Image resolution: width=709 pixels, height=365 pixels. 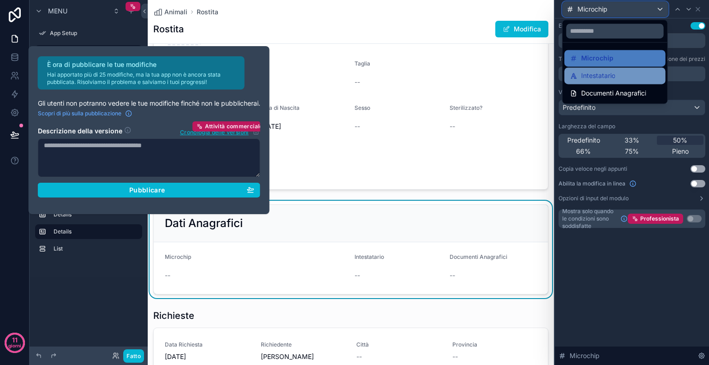 What do you see at coordinates (478, 257) in the screenshot?
I see `span: Documenti Anagrafici` at bounding box center [478, 257].